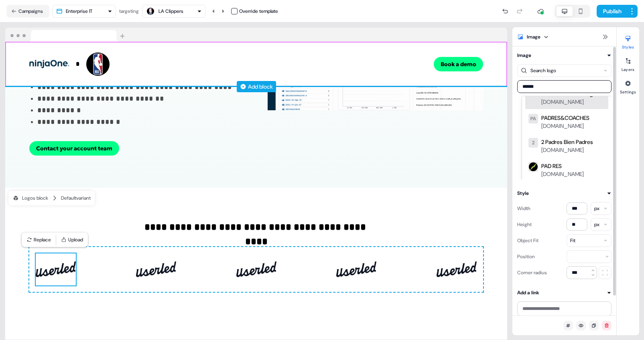 This screenshot has height=340, width=644. What do you see at coordinates (260, 87) in the screenshot?
I see `div: Add block` at bounding box center [260, 87].